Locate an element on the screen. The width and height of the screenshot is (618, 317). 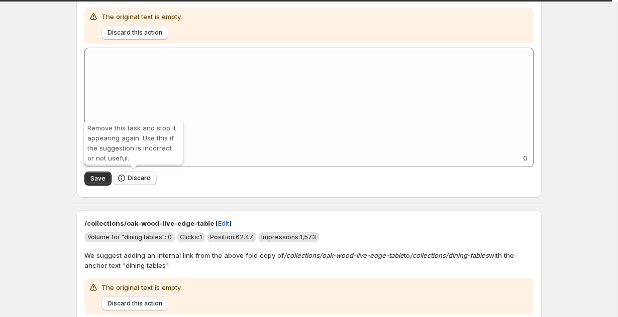
em: /collections/oak-wood-live-edge-table is located at coordinates (344, 256).